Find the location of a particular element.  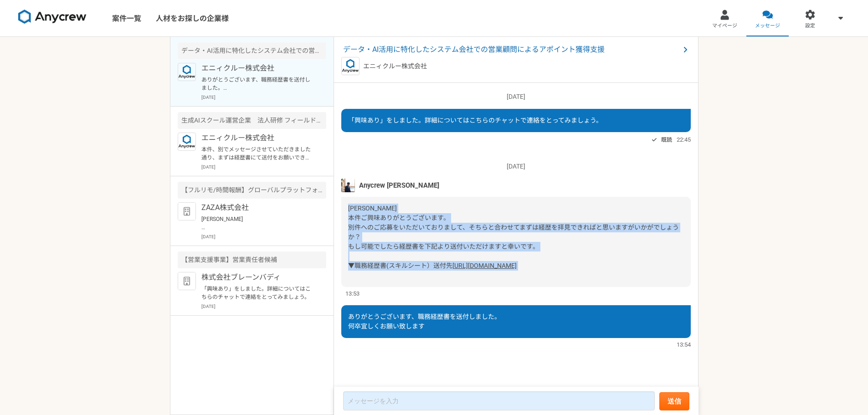

span: 13:54 is located at coordinates (683, 344).